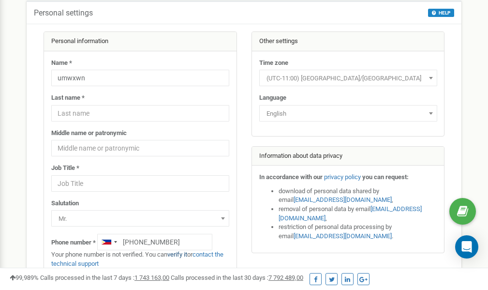 The height and width of the screenshot is (290, 488). I want to click on label: Last name *, so click(68, 98).